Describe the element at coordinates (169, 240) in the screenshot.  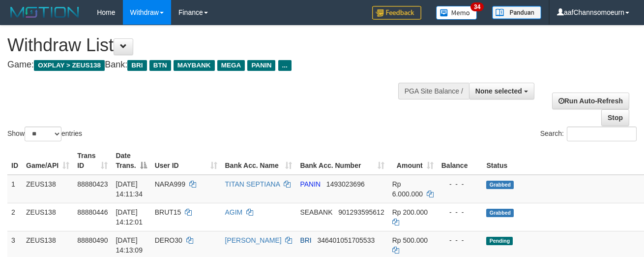
I see `span: DERO30` at that location.